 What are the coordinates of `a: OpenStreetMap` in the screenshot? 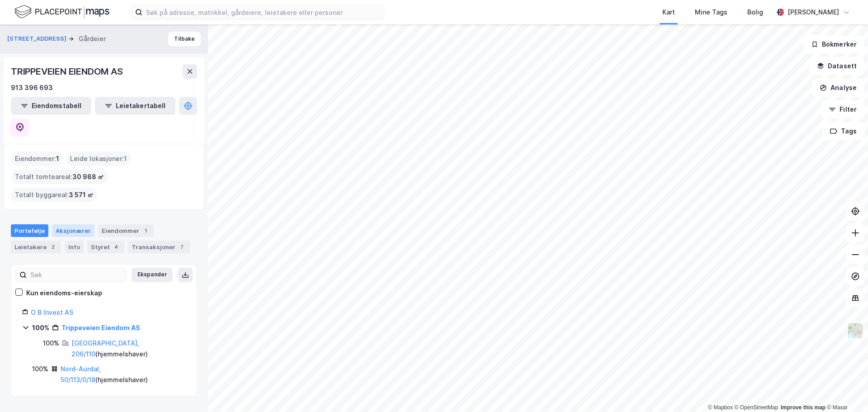 It's located at (757, 408).